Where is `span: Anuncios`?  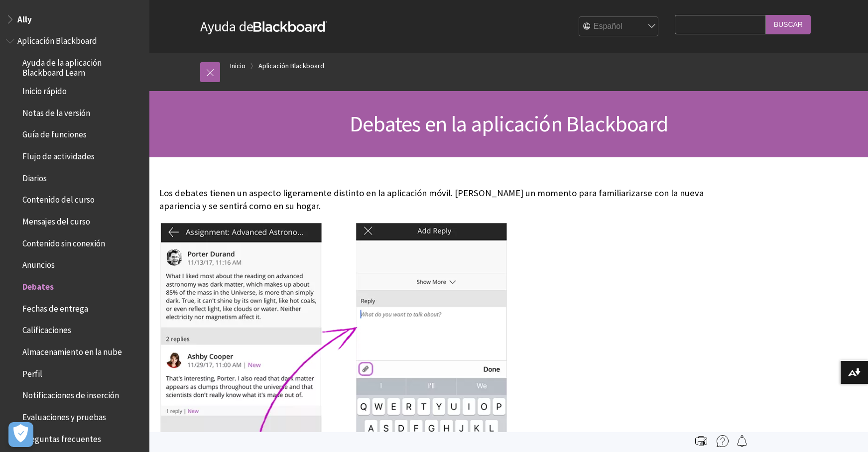
span: Anuncios is located at coordinates (38, 263).